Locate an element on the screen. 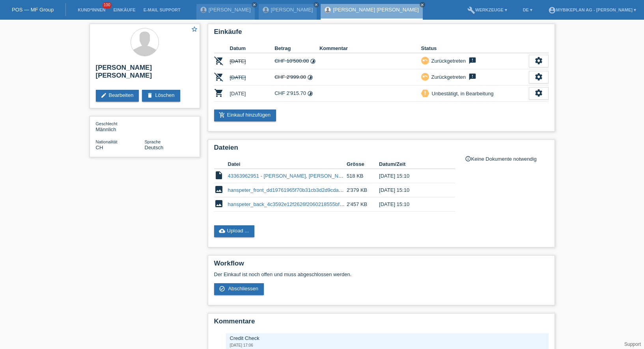  a: star_border is located at coordinates (194, 30).